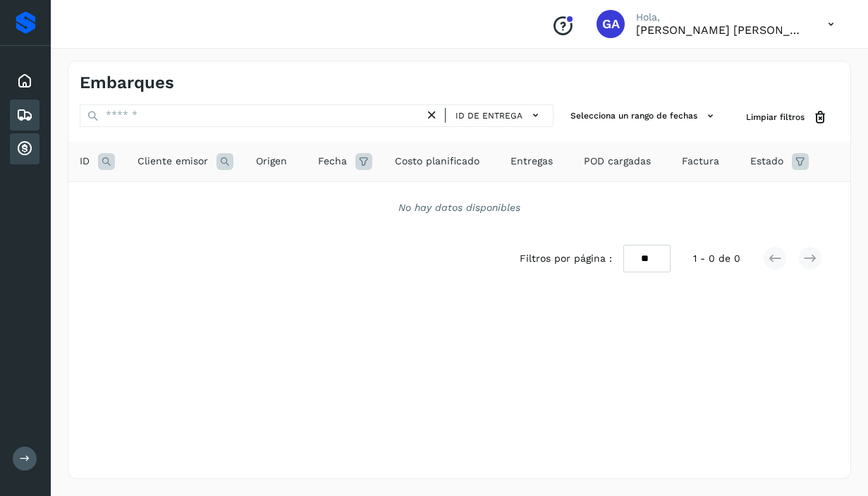  Describe the element at coordinates (700, 160) in the screenshot. I see `span: Factura` at that location.